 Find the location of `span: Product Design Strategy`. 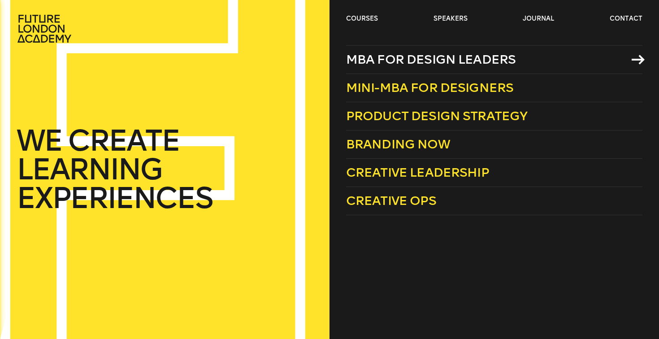

span: Product Design Strategy is located at coordinates (437, 116).